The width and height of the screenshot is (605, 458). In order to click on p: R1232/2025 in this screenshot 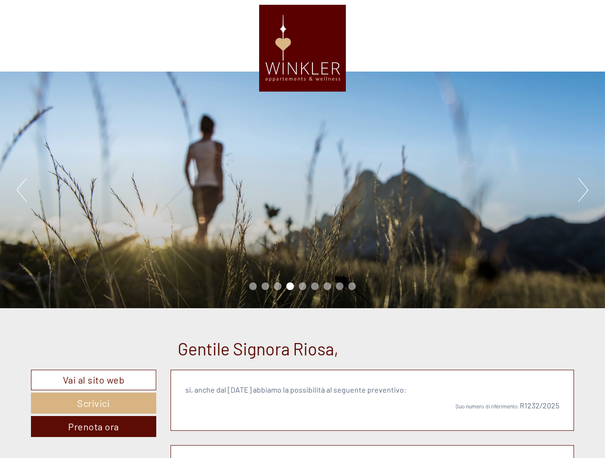, I will do `click(373, 405)`.